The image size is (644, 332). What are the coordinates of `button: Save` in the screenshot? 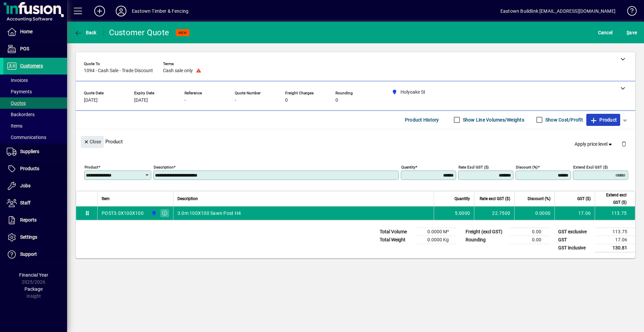 It's located at (632, 33).